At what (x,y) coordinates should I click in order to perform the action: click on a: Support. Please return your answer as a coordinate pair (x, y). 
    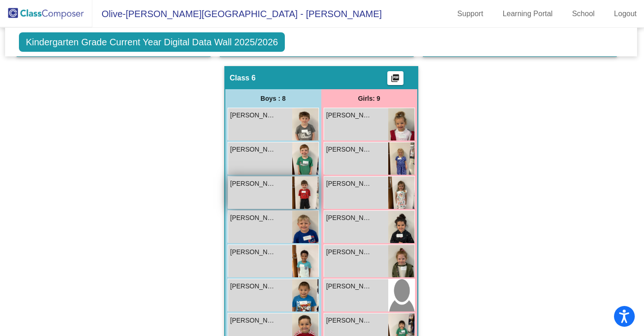
    Looking at the image, I should click on (471, 14).